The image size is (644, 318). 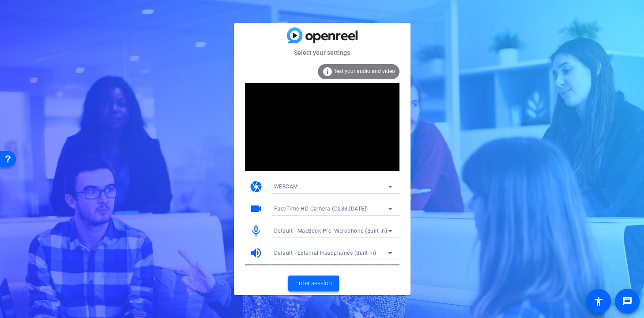 I want to click on mat-icon: camera, so click(x=256, y=187).